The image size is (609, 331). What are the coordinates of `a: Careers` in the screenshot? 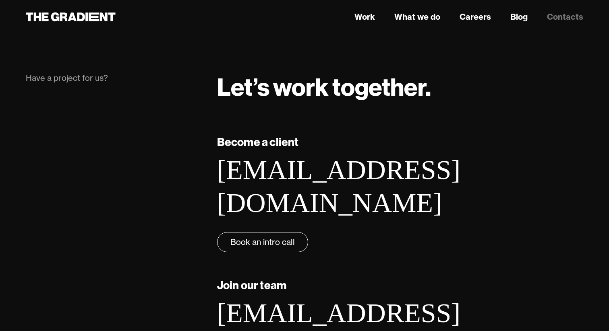 It's located at (475, 17).